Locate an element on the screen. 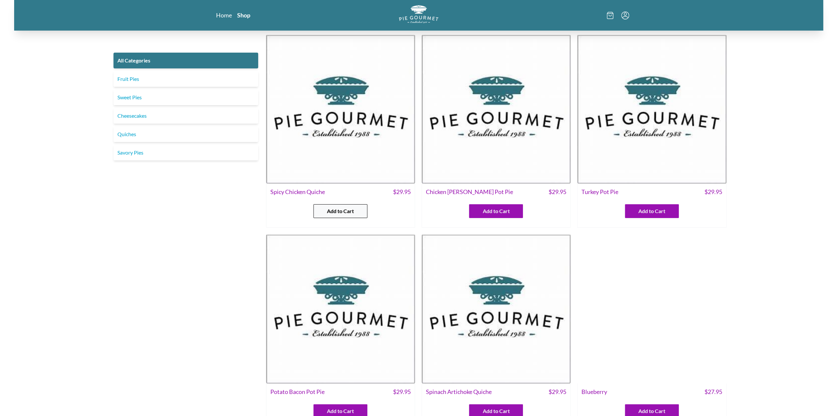 This screenshot has height=416, width=837. a: Quiches is located at coordinates (186, 134).